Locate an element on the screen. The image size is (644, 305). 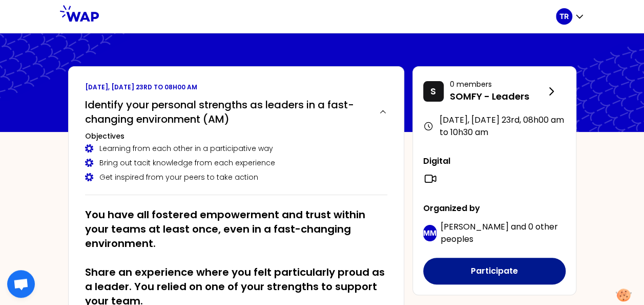
button: Identify your personal strengths as leaders in a fast-changing environment (AM) is located at coordinates (236, 112).